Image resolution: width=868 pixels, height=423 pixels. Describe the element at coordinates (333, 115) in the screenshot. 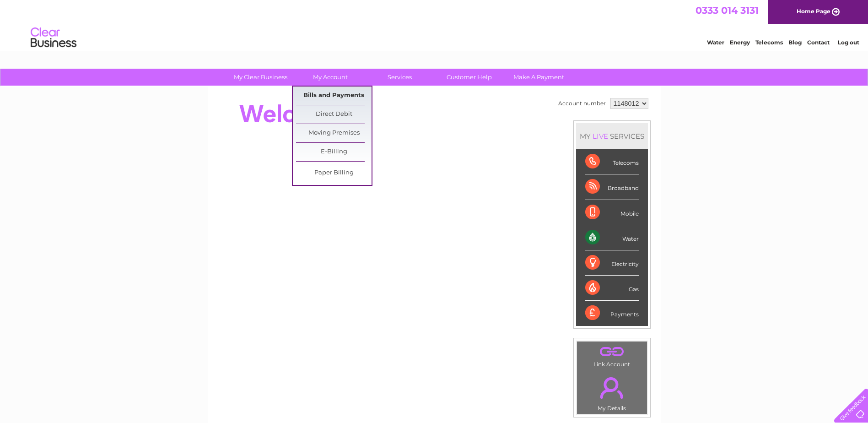

I see `a: Direct Debit` at that location.